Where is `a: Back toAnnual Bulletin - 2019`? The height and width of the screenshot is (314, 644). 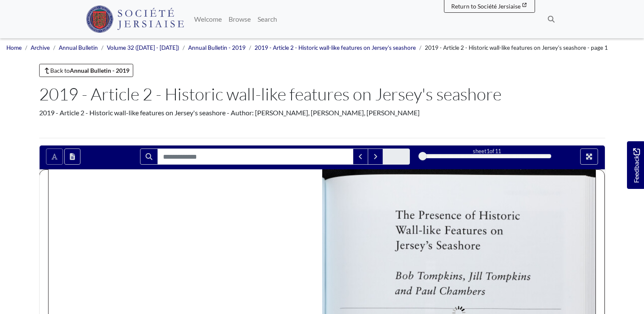 a: Back toAnnual Bulletin - 2019 is located at coordinates (86, 70).